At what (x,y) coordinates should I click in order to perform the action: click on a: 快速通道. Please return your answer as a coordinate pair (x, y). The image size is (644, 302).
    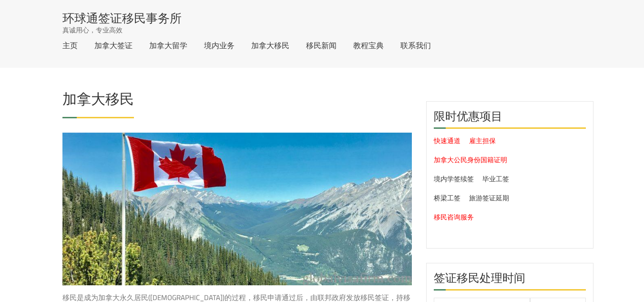
    Looking at the image, I should click on (447, 141).